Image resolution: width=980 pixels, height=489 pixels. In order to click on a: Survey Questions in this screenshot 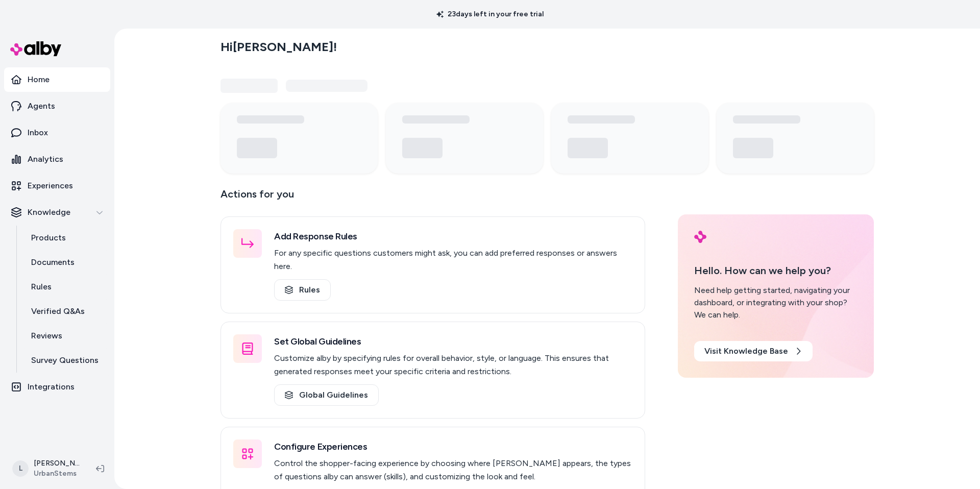, I will do `click(65, 360)`.